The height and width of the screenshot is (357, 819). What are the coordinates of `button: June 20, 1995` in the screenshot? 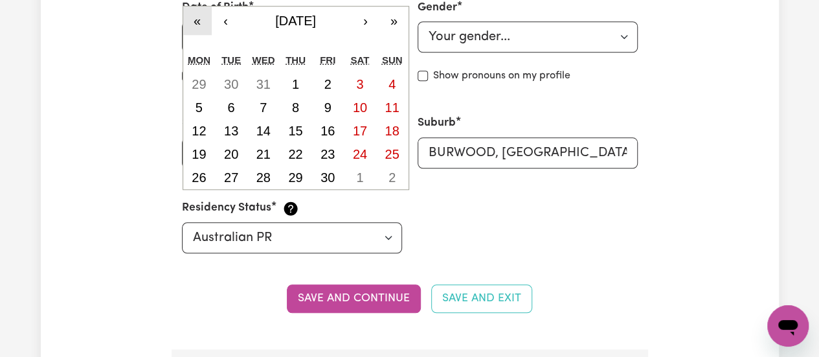 It's located at (231, 154).